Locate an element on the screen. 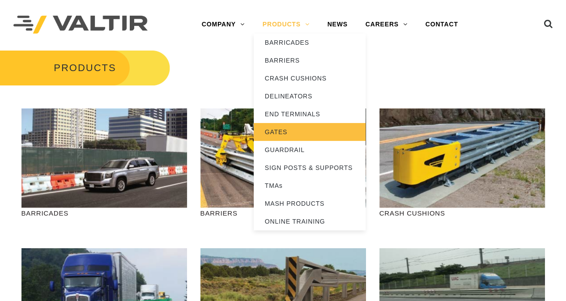 The image size is (566, 301). a: BARRICADES is located at coordinates (309, 42).